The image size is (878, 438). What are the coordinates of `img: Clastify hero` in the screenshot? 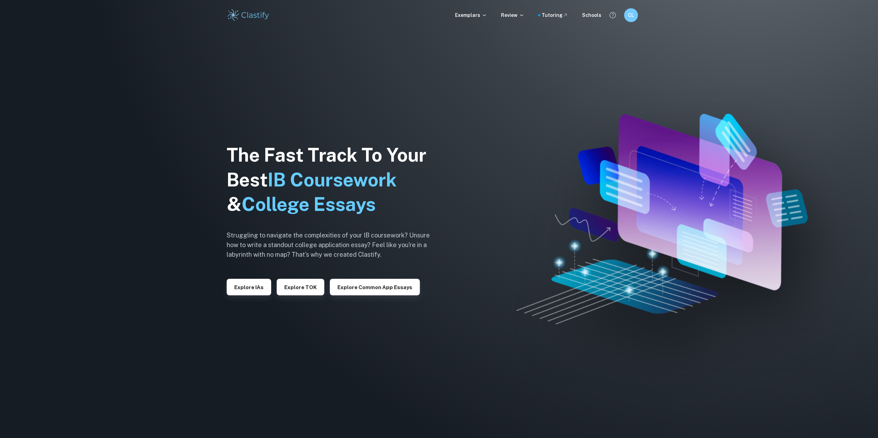 It's located at (662, 219).